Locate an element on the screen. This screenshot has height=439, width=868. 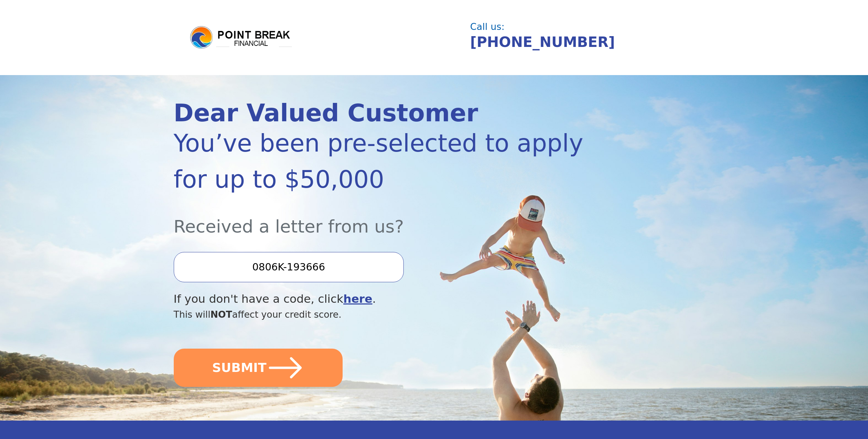
span: NOT is located at coordinates (221, 314).